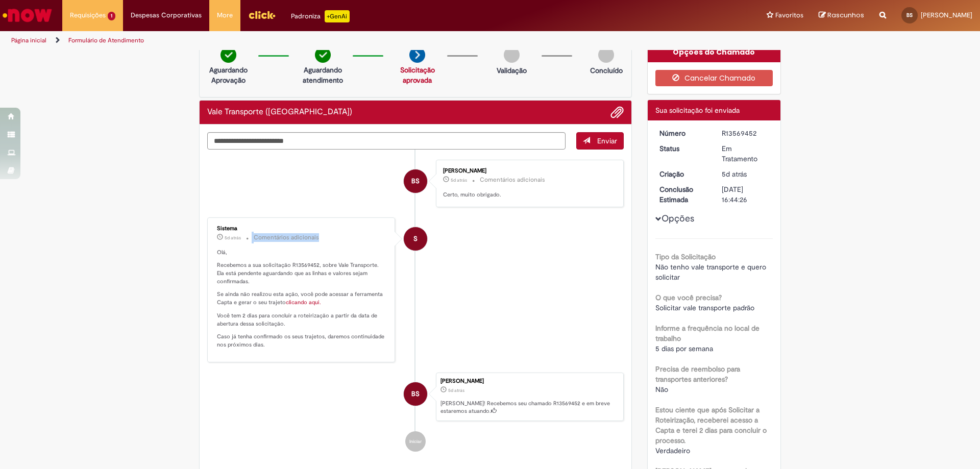 The image size is (980, 469). I want to click on img: click_logo_yellow_360x200.png, so click(262, 15).